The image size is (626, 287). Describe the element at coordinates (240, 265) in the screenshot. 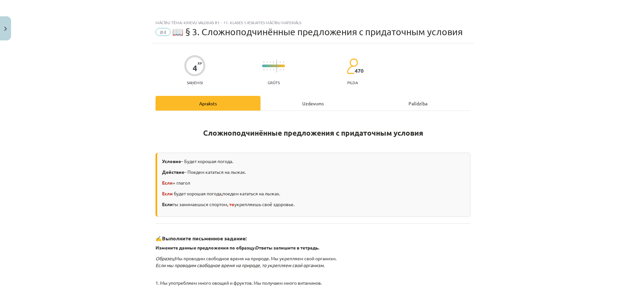

I see `i: Если мы проводим свободное время на природе, то укрепляем свой организм.` at that location.